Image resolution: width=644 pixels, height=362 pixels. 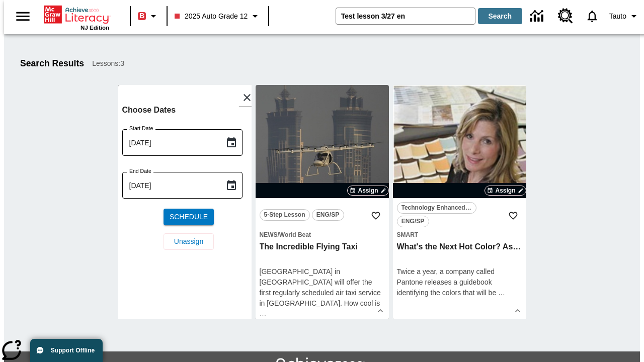 What do you see at coordinates (592, 16) in the screenshot?
I see `a: Notifications` at bounding box center [592, 16].